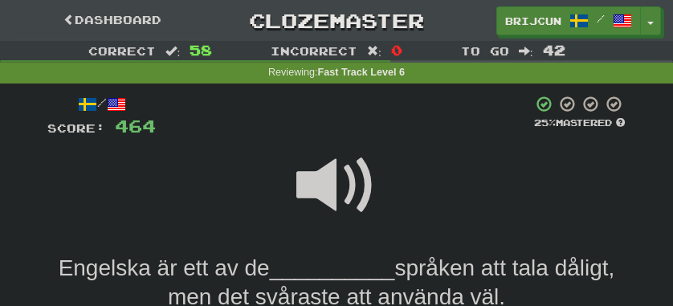 Image resolution: width=673 pixels, height=306 pixels. Describe the element at coordinates (485, 51) in the screenshot. I see `span: To go` at that location.